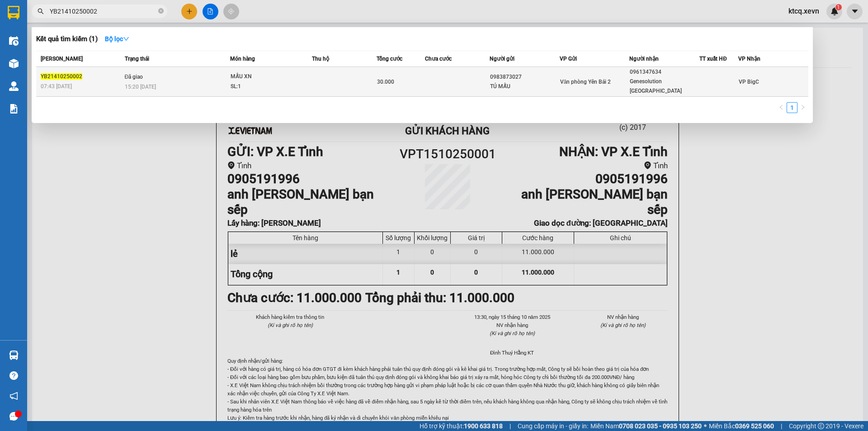  What do you see at coordinates (713, 58) in the screenshot?
I see `span: TT xuất HĐ` at bounding box center [713, 58].